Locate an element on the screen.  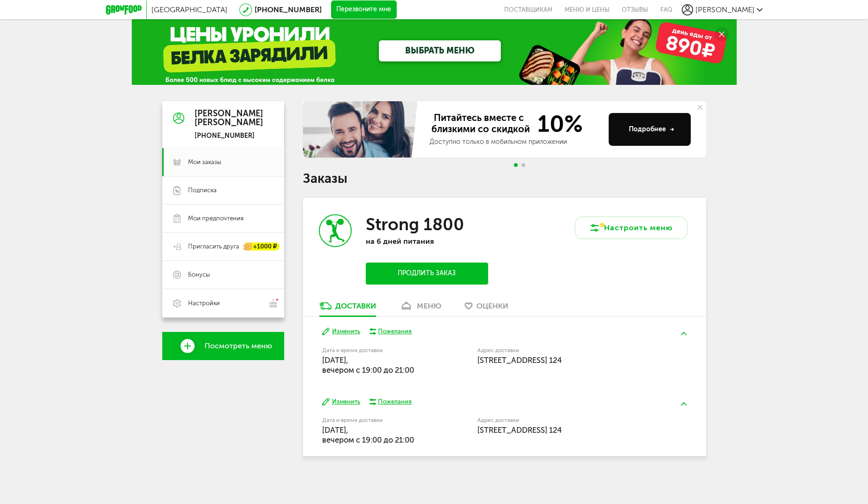
a: Пригласить друга +1000 ₽ is located at coordinates (223, 247).